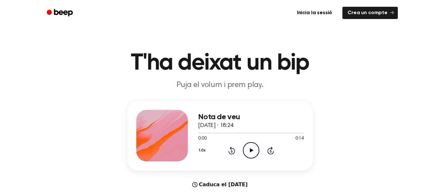 This screenshot has width=440, height=193. Describe the element at coordinates (314, 13) in the screenshot. I see `font: Inicia la sessió` at that location.